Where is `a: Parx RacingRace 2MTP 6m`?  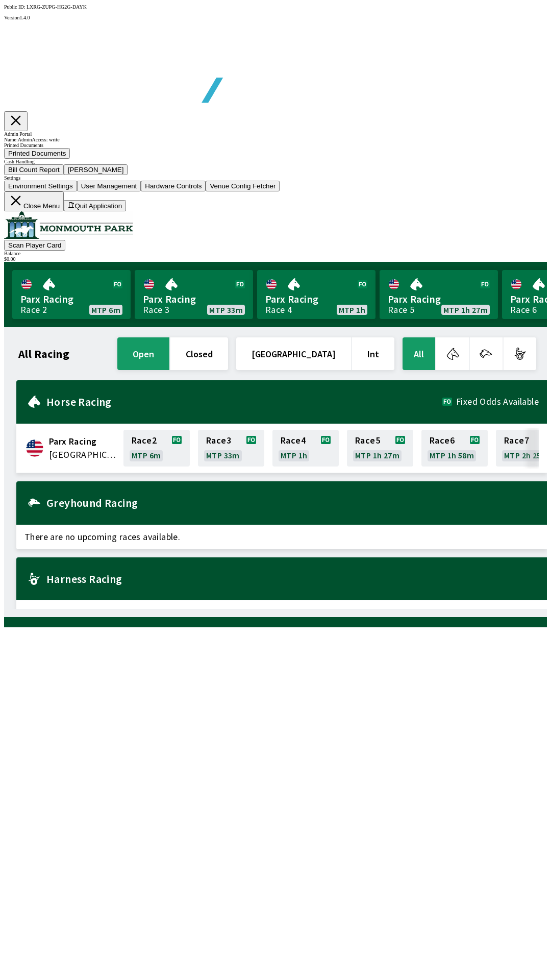
a: Parx RacingRace 2MTP 6m is located at coordinates (72, 295).